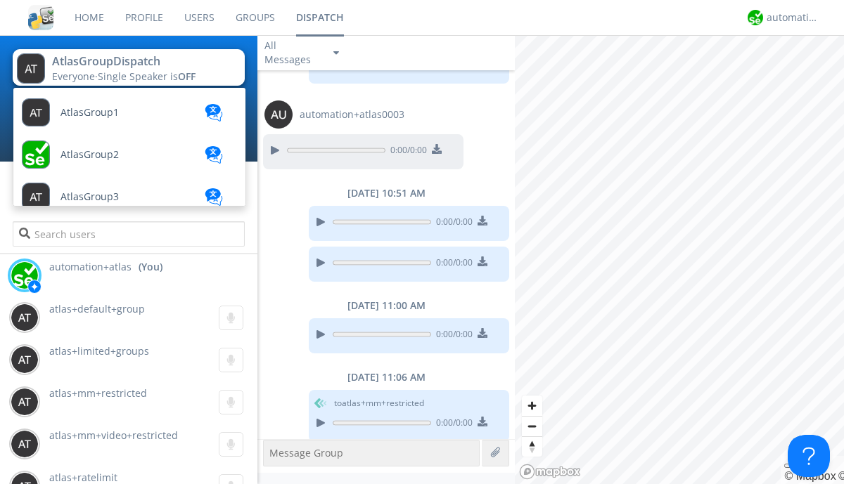 Image resolution: width=844 pixels, height=484 pixels. Describe the element at coordinates (550, 472) in the screenshot. I see `a: Mapbox logo` at that location.